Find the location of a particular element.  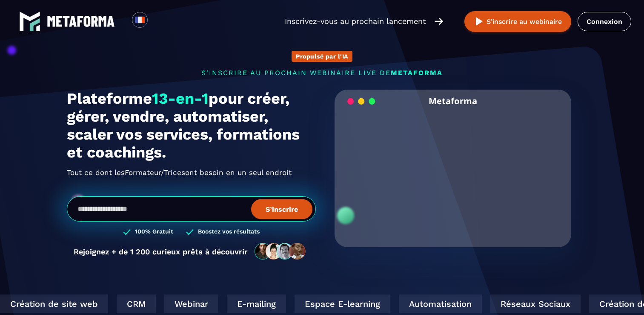

h3: 100% Gratuit is located at coordinates (154, 232).